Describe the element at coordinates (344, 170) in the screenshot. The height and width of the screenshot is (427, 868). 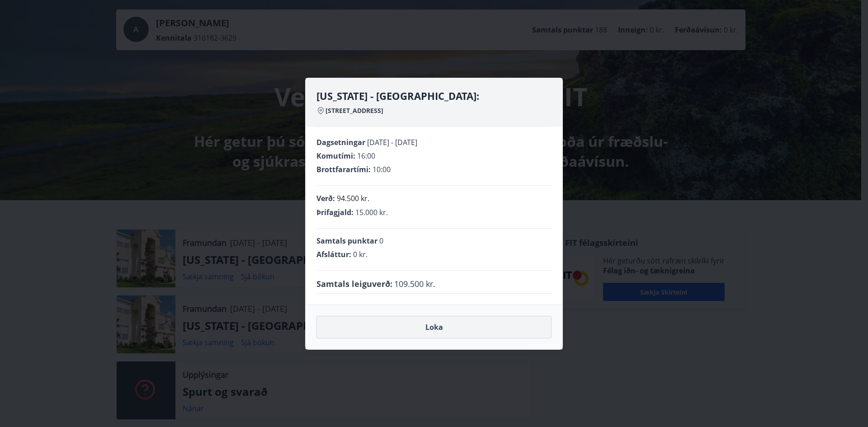
I see `span: Brottfarartími :` at that location.